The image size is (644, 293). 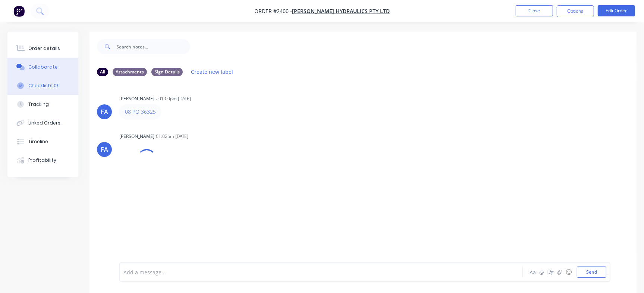 I want to click on div: Order details, so click(x=44, y=48).